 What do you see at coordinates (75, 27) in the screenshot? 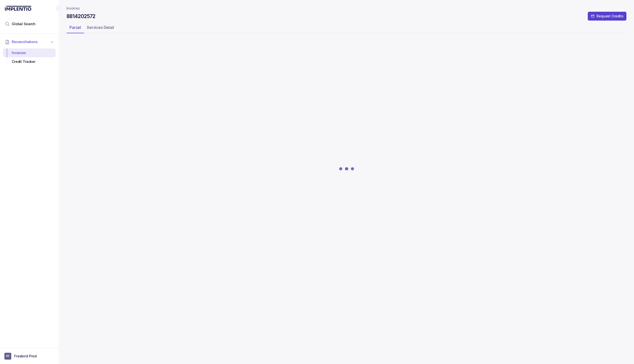
I see `p: Parcel` at bounding box center [75, 27].